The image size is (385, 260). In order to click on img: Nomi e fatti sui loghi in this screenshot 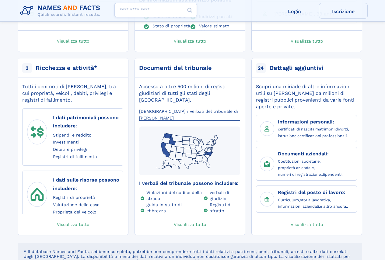, I will do `click(61, 11)`.